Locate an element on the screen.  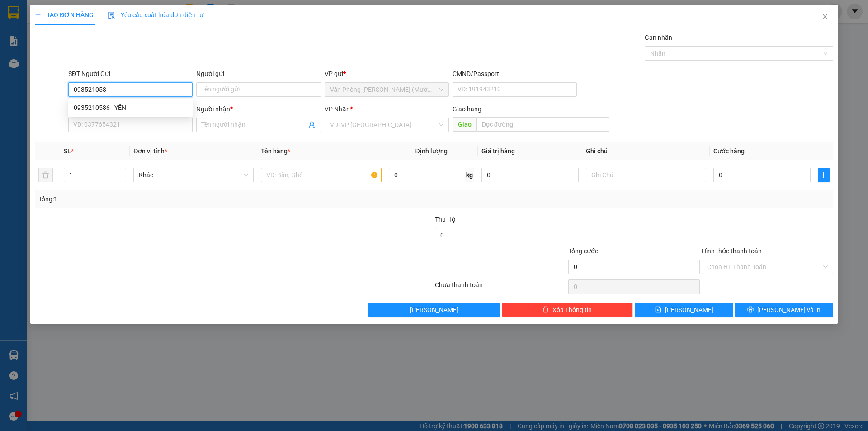
input: Dọc đường is located at coordinates (542, 124).